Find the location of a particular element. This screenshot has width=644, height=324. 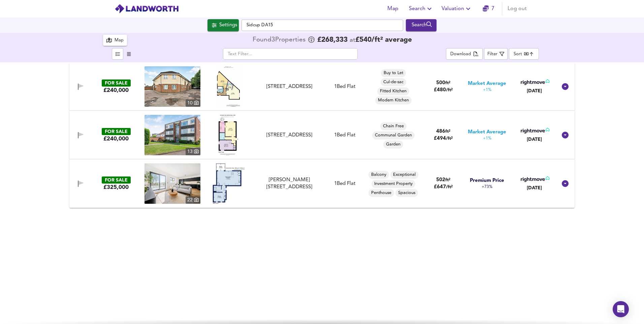

a: 7 is located at coordinates (488, 9).